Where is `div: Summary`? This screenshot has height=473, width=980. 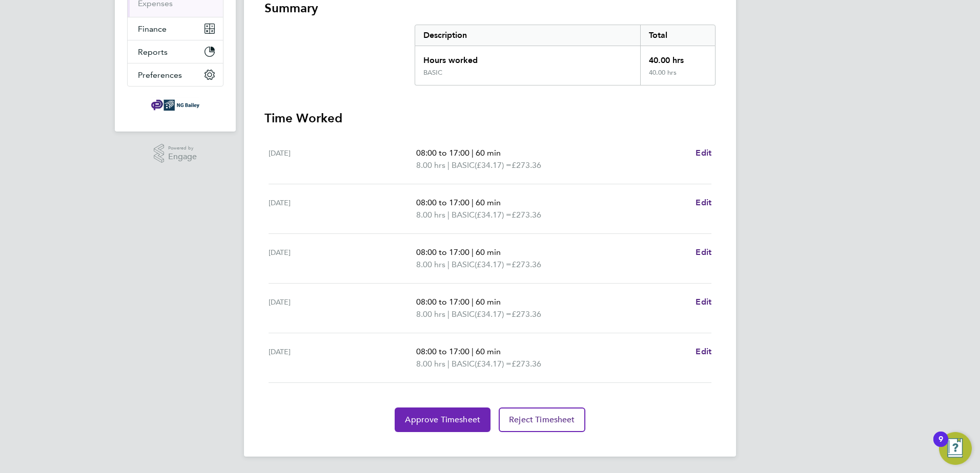 div: Summary is located at coordinates (565, 55).